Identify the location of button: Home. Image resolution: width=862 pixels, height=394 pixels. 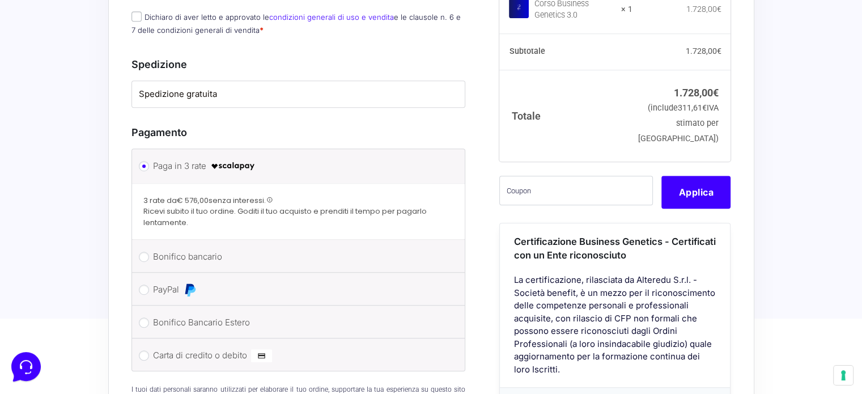
(44, 303).